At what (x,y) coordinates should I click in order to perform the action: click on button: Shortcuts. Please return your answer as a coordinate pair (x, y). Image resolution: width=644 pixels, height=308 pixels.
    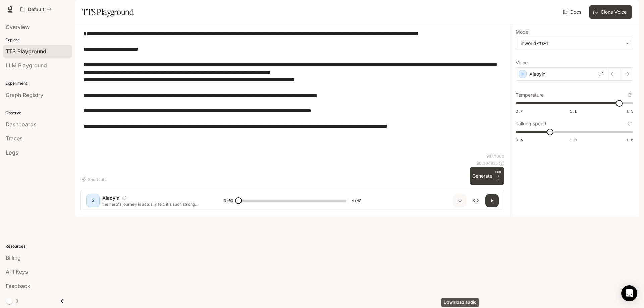
    Looking at the image, I should click on (95, 179).